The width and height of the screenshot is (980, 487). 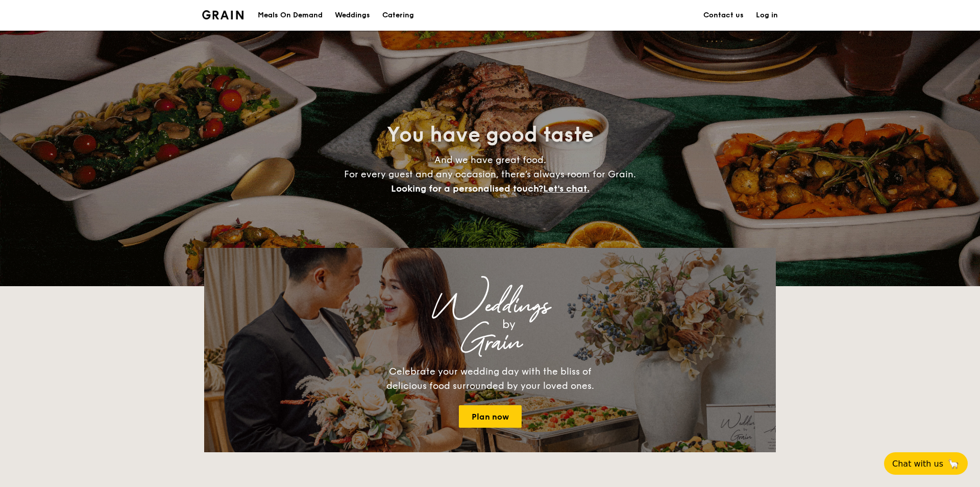 What do you see at coordinates (223, 15) in the screenshot?
I see `img: Grain` at bounding box center [223, 15].